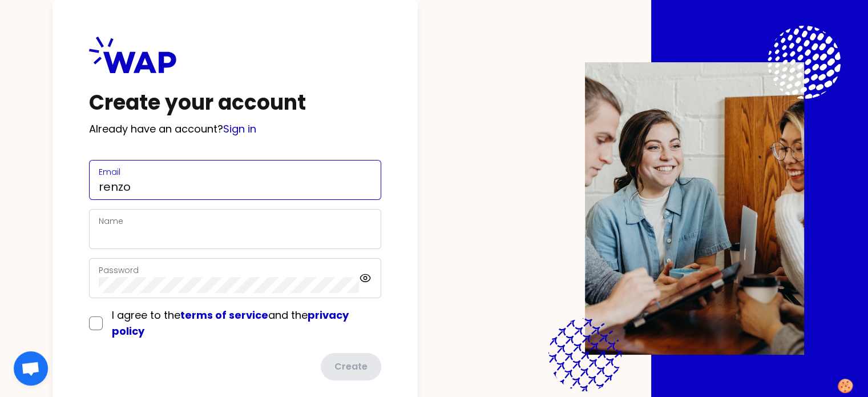 The height and width of the screenshot is (397, 868). What do you see at coordinates (235, 129) in the screenshot?
I see `p: Already have an account?` at bounding box center [235, 129].